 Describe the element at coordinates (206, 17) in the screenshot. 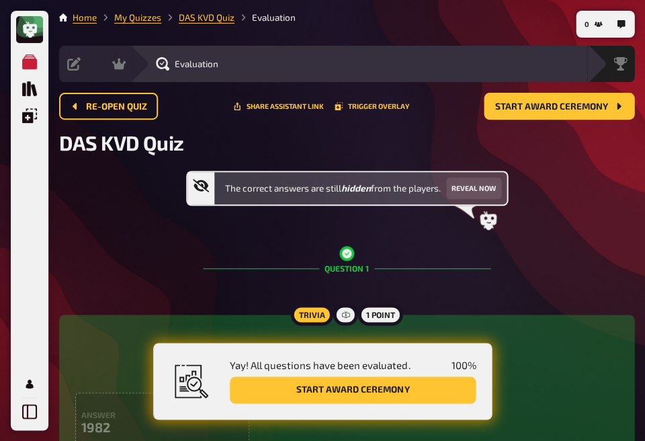

I see `a: DAS KVD Quiz` at that location.